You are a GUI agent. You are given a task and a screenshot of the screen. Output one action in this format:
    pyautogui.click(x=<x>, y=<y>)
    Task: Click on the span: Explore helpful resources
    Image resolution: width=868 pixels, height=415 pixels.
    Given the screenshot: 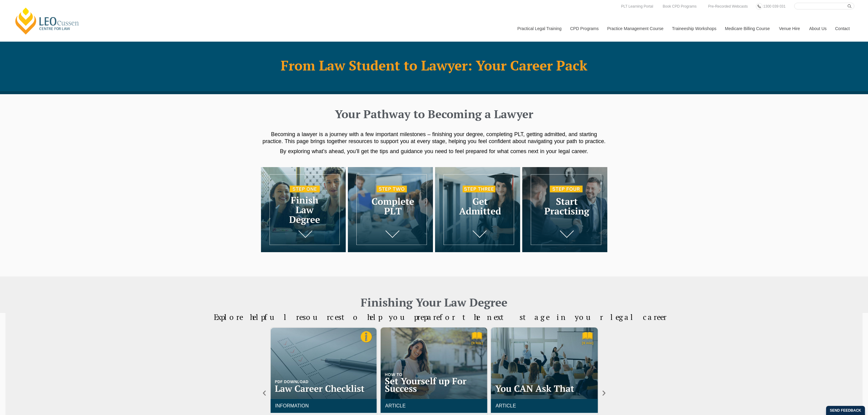 What is the action you would take?
    pyautogui.click(x=278, y=317)
    